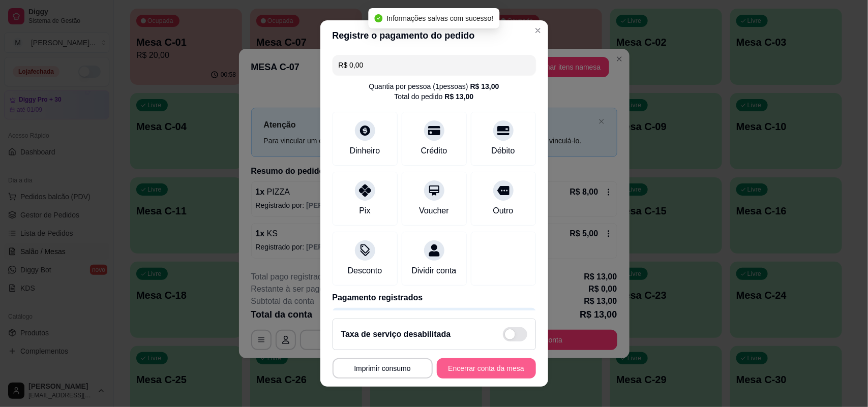  Describe the element at coordinates (433, 271) in the screenshot. I see `div: Dividir conta` at that location.